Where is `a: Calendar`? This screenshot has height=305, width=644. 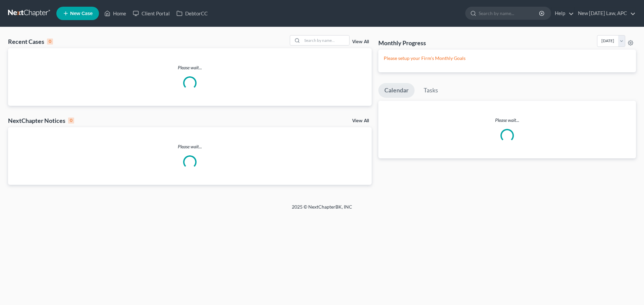
a: Calendar is located at coordinates (396, 90).